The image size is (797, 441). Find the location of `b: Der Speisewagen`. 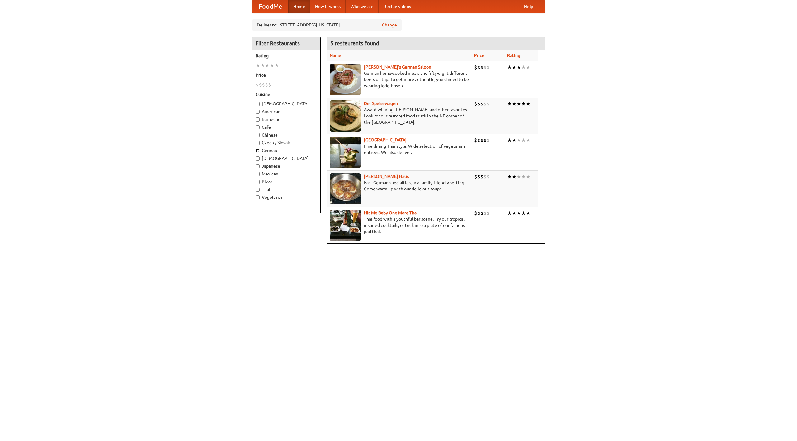

b: Der Speisewagen is located at coordinates (381, 103).